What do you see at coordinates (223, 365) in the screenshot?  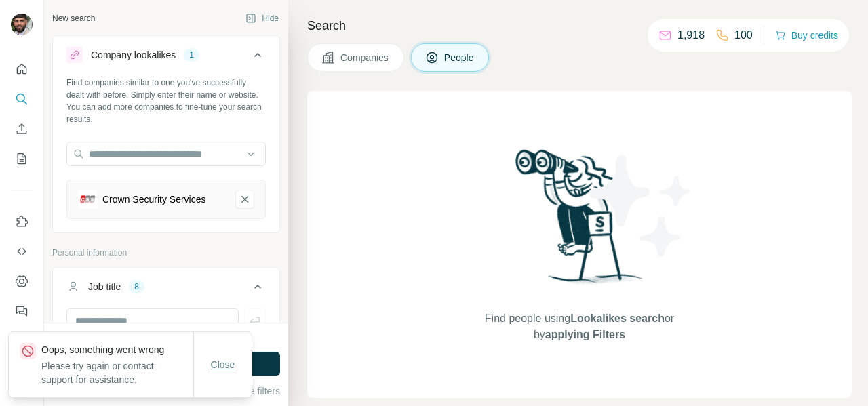 I see `span: Close` at bounding box center [223, 365].